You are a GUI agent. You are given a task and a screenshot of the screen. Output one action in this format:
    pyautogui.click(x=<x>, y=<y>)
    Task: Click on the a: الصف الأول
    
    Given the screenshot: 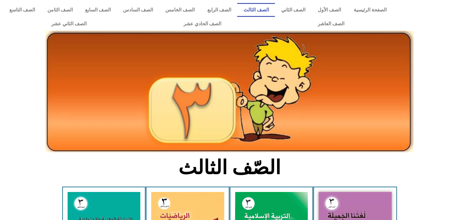 What is the action you would take?
    pyautogui.click(x=330, y=10)
    